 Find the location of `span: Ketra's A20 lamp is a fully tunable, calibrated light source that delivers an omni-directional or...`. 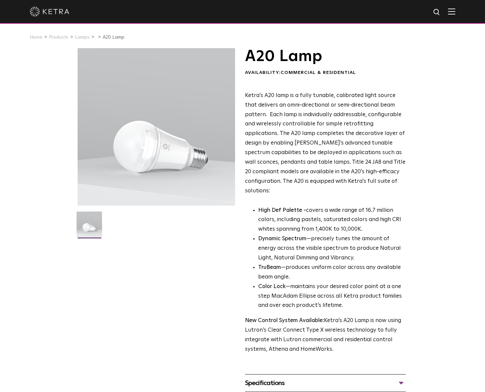

span: Ketra's A20 lamp is a fully tunable, calibrated light source that delivers an omni-directional or... is located at coordinates (325, 143).